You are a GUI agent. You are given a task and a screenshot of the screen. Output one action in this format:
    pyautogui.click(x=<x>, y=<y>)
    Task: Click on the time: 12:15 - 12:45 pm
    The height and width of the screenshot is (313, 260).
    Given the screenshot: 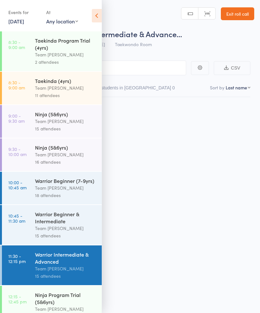 What is the action you would take?
    pyautogui.click(x=17, y=299)
    